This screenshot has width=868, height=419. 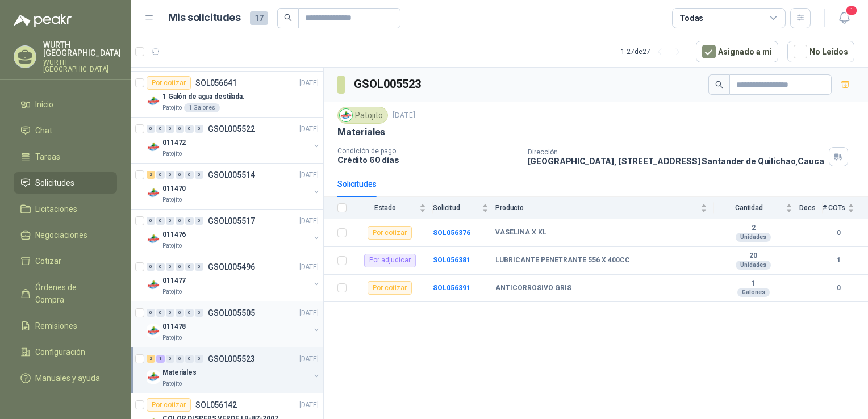 I want to click on th: Solicitud, so click(x=464, y=208).